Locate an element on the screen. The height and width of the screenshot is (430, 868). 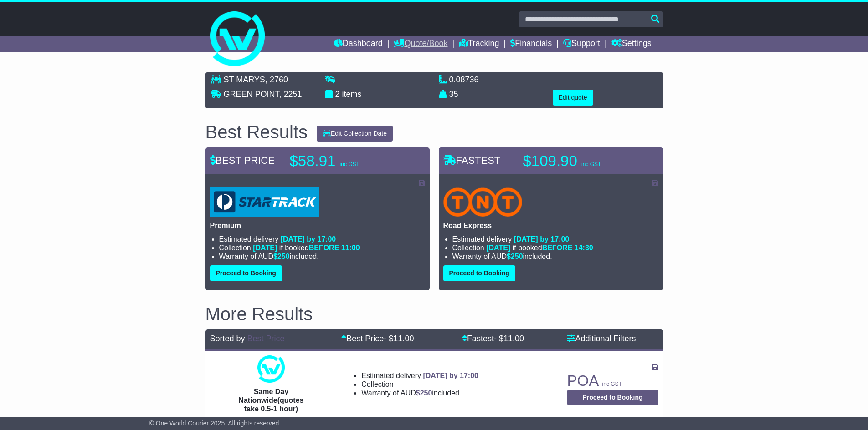
span: Sorted by is located at coordinates (227, 339).